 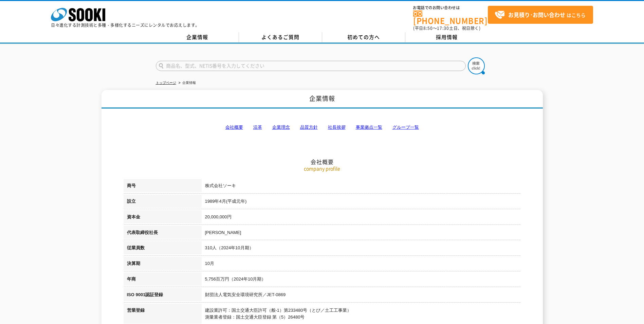 What do you see at coordinates (476, 66) in the screenshot?
I see `img: btn_search.png` at bounding box center [476, 66].